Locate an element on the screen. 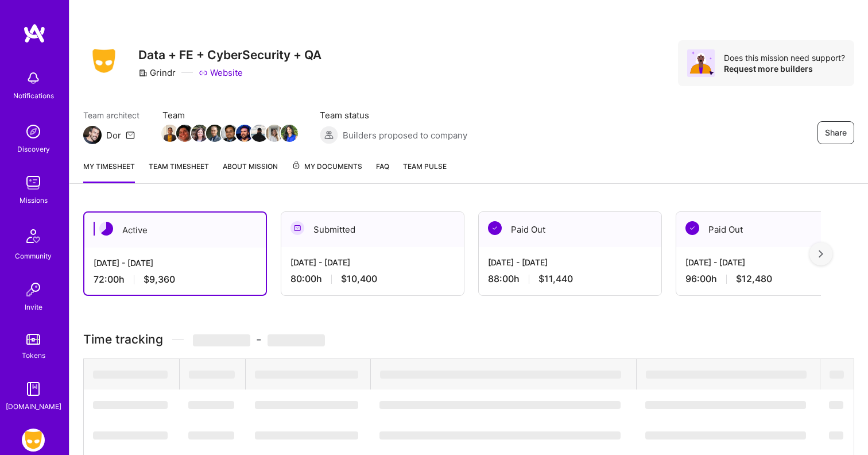 This screenshot has height=455, width=868. div: Missions is located at coordinates (34, 200).